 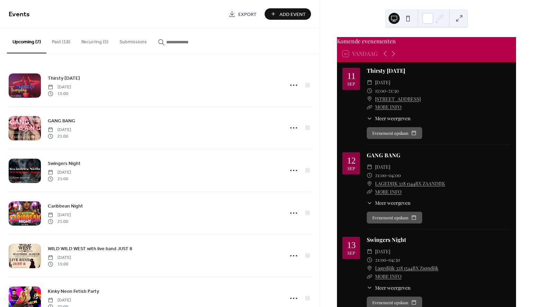 I want to click on div: 11, so click(x=351, y=76).